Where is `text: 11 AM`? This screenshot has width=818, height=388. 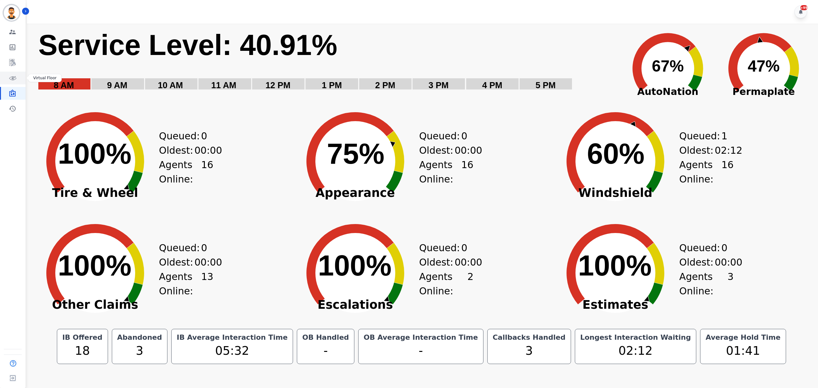
text: 11 AM is located at coordinates (224, 85).